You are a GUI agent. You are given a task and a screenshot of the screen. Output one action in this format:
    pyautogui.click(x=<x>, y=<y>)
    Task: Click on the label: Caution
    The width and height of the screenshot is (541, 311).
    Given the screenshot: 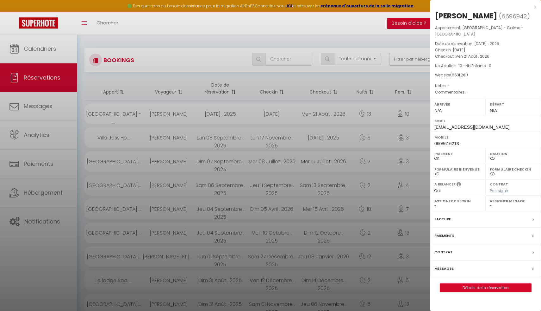 What is the action you would take?
    pyautogui.click(x=513, y=154)
    